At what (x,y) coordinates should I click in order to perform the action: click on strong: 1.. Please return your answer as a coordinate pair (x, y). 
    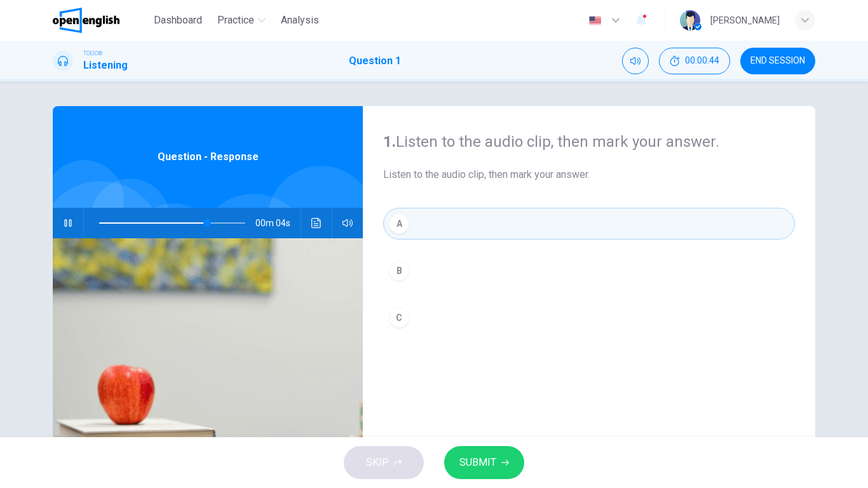
    Looking at the image, I should click on (389, 142).